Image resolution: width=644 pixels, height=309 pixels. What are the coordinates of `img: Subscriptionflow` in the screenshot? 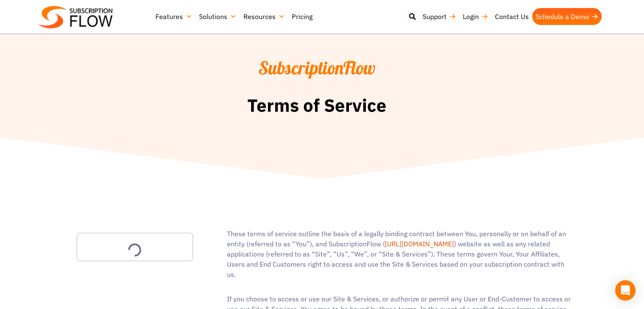 It's located at (75, 17).